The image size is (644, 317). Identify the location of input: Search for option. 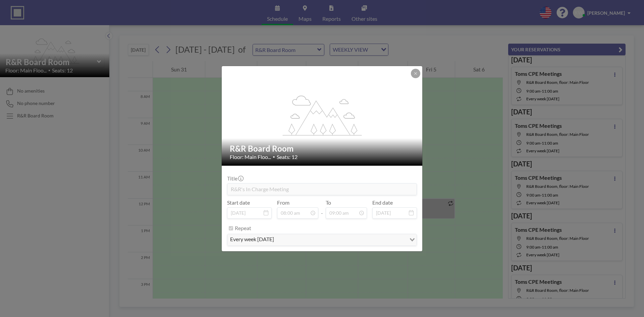
(341, 240).